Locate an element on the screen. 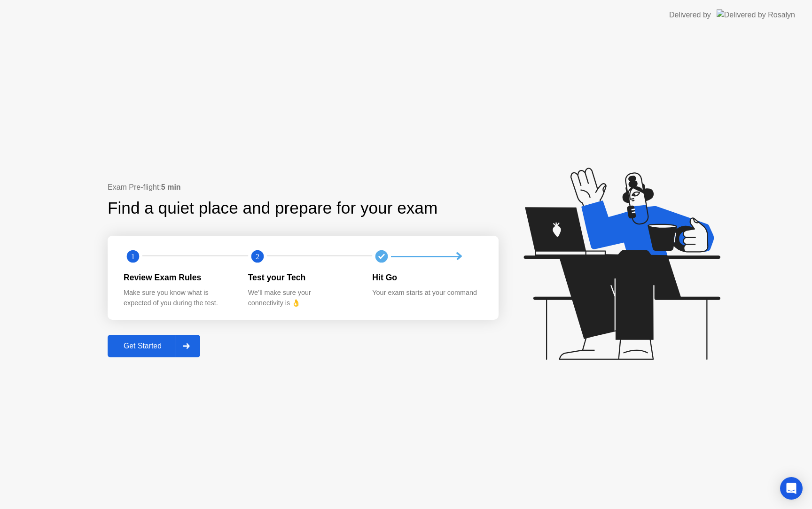  div: Exam Pre-flight: is located at coordinates (303, 187).